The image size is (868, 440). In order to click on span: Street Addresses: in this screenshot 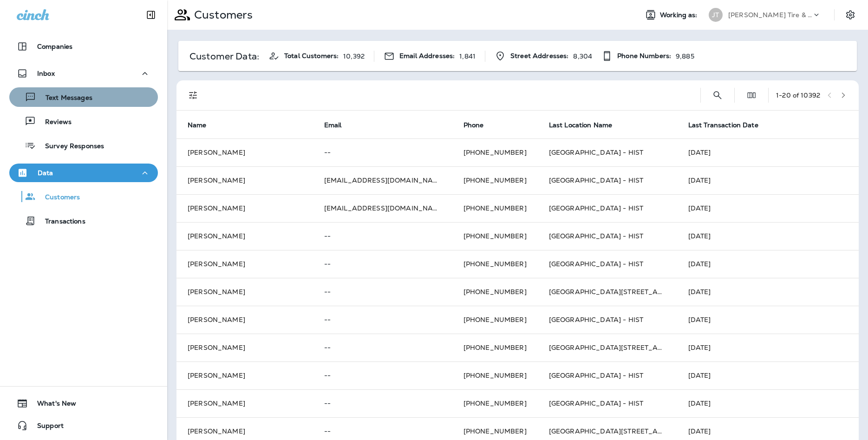, I will do `click(539, 56)`.